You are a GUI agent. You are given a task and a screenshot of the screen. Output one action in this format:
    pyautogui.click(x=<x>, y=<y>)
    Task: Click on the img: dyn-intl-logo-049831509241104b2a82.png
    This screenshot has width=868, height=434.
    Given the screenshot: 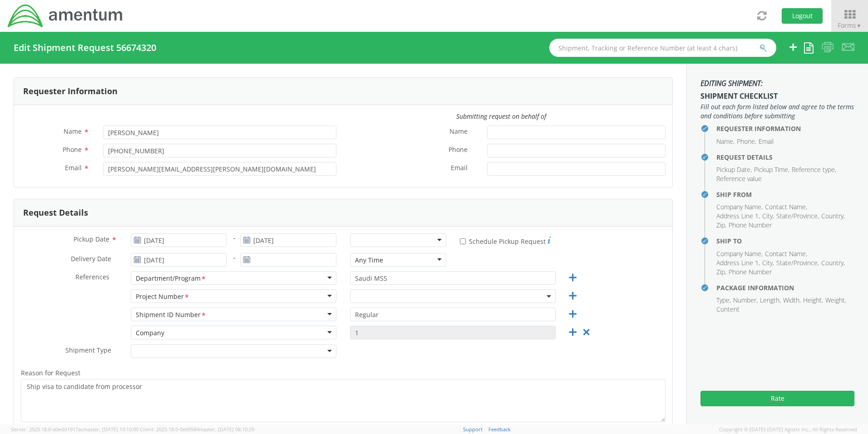 What is the action you would take?
    pyautogui.click(x=66, y=16)
    